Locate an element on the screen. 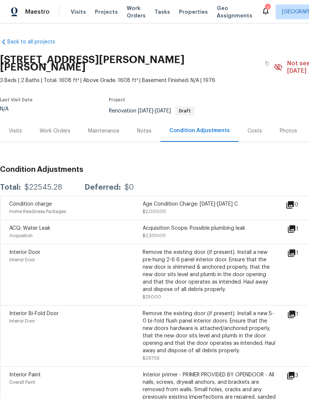 The width and height of the screenshot is (309, 399). span: Overall Paint is located at coordinates (22, 382).